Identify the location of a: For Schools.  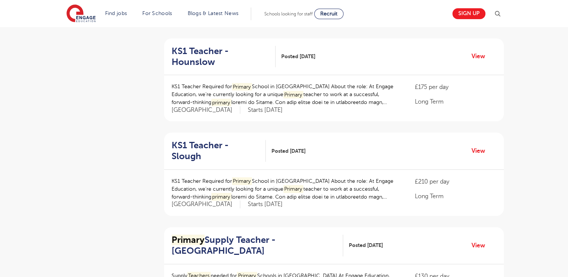
(157, 13).